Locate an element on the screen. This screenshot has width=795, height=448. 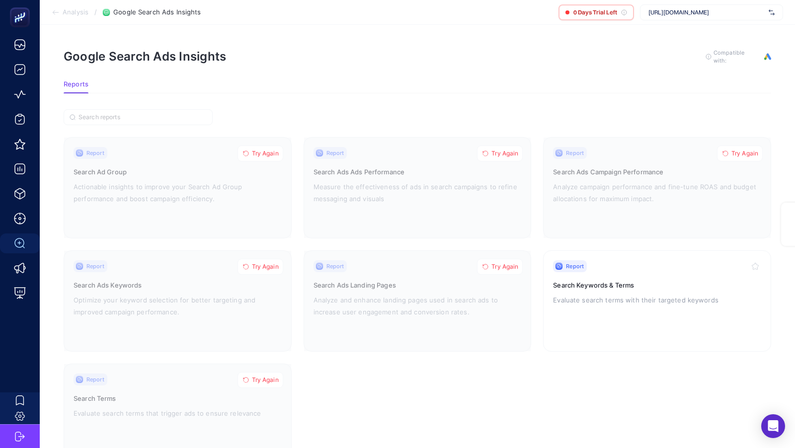
span: Report is located at coordinates (575, 266).